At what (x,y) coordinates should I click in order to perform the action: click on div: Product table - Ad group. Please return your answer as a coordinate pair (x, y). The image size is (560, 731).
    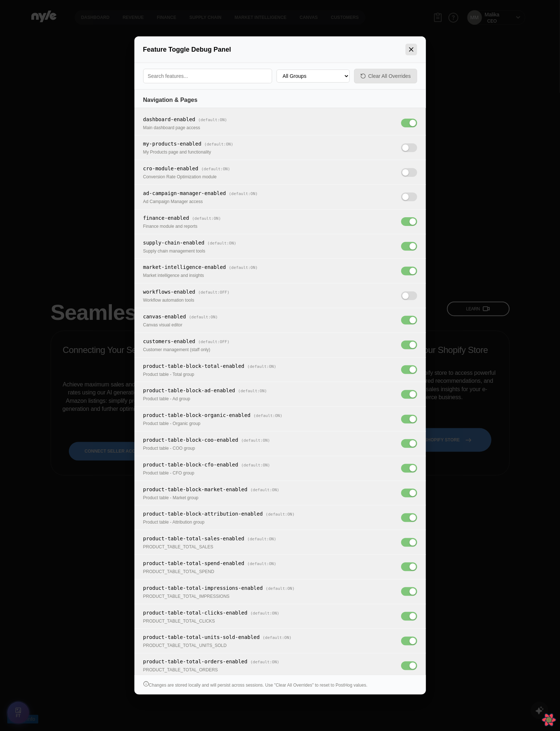
    Looking at the image, I should click on (269, 399).